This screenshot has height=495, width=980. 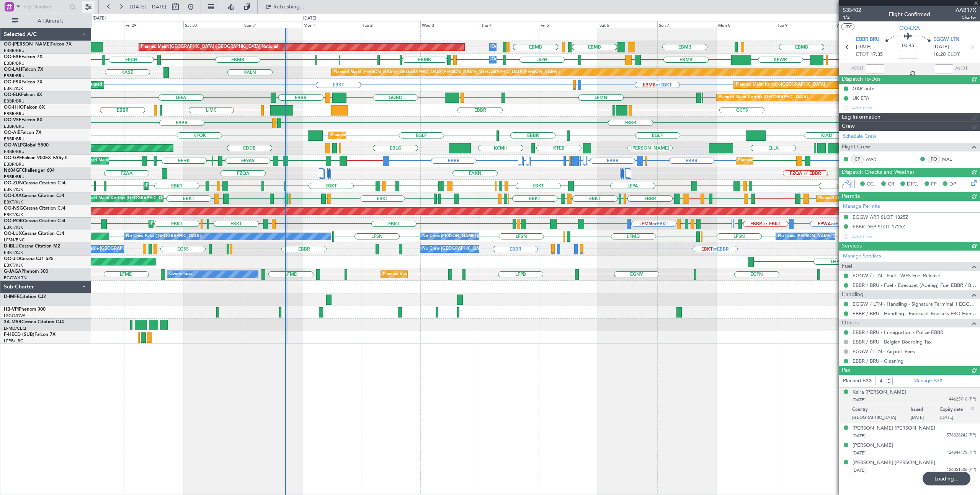 What do you see at coordinates (15, 316) in the screenshot?
I see `a: LSGG/GVA` at bounding box center [15, 316].